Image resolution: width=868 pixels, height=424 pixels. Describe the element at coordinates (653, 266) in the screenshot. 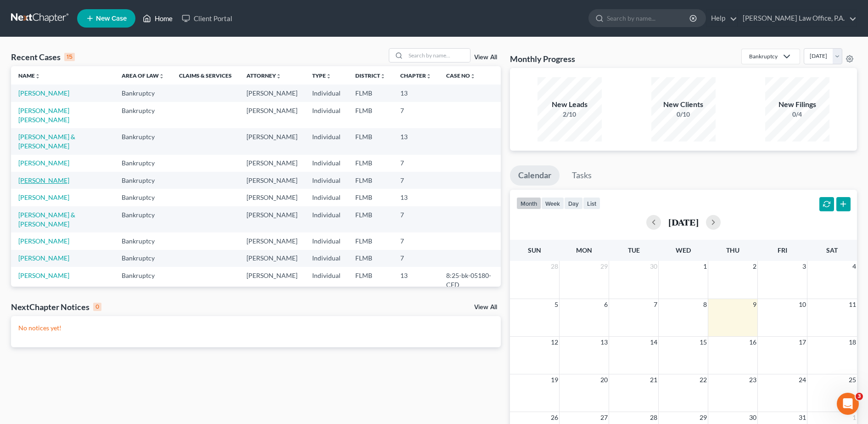

I see `span: 30` at that location.